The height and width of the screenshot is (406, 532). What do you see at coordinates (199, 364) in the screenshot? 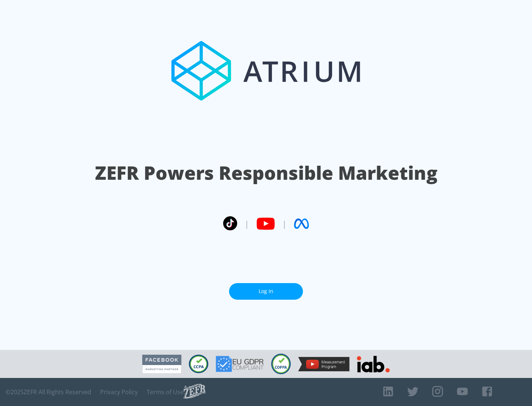
I see `img: CCPA Compliant` at bounding box center [199, 364].